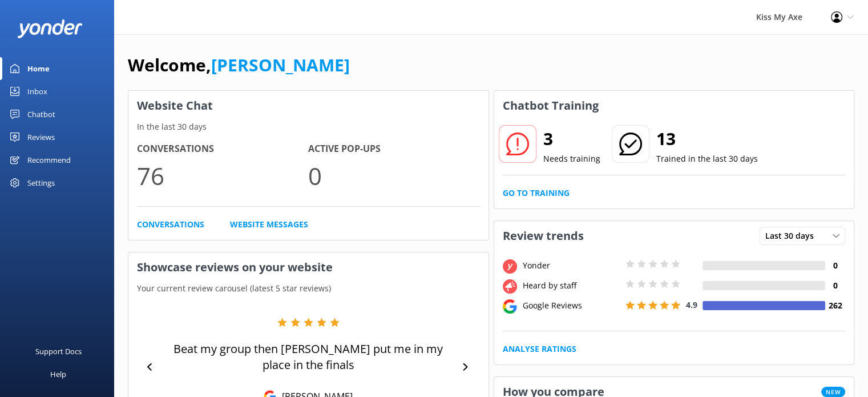  What do you see at coordinates (223, 175) in the screenshot?
I see `p: 76` at bounding box center [223, 175].